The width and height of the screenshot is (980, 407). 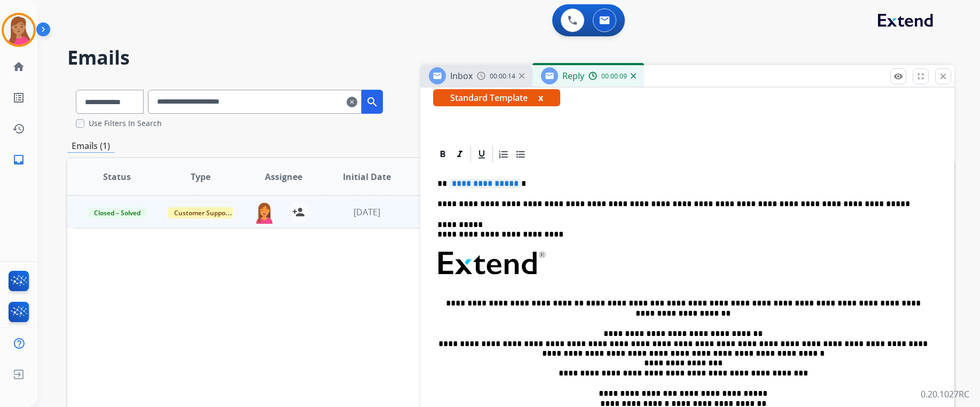 I want to click on mat-icon: remove_red_eye, so click(x=898, y=77).